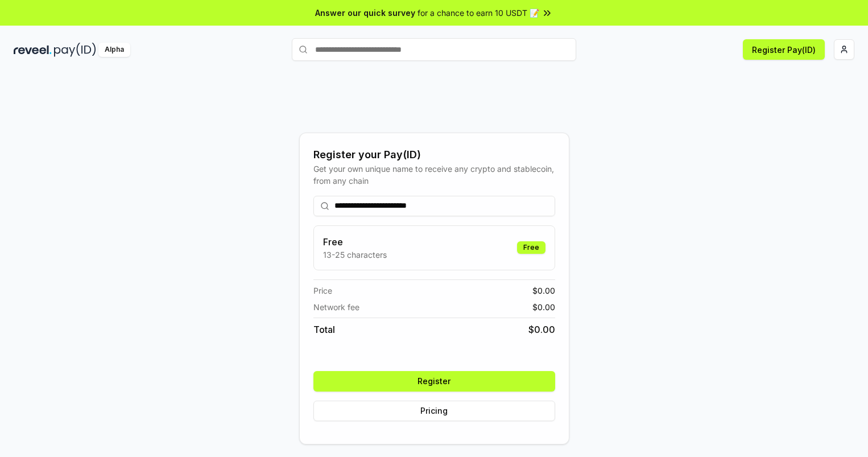 The height and width of the screenshot is (457, 868). What do you see at coordinates (75, 49) in the screenshot?
I see `img: pay_id` at bounding box center [75, 49].